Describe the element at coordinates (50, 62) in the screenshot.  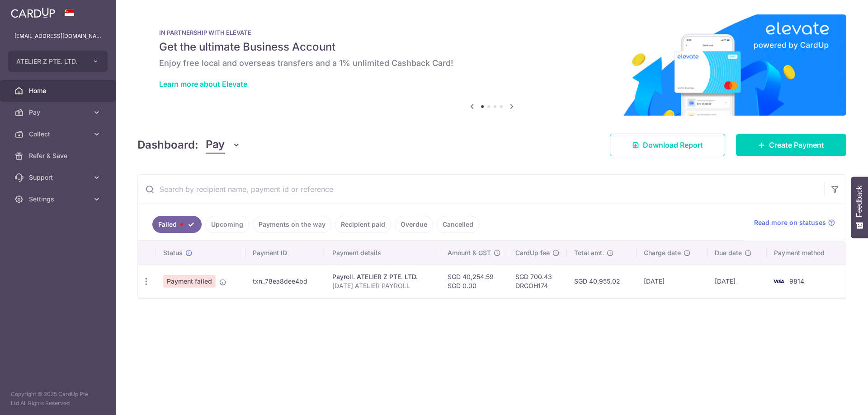
I see `span: ATELIER Z PTE. LTD.` at that location.